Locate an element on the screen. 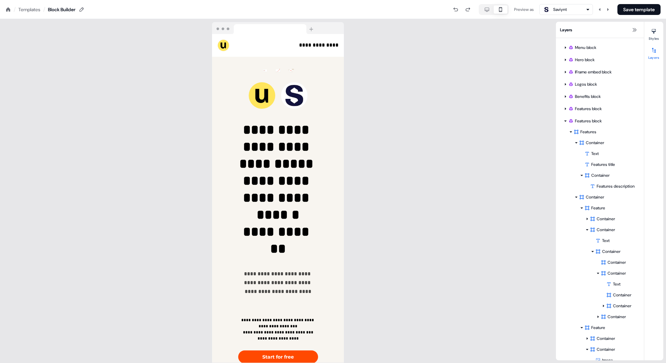 The height and width of the screenshot is (363, 666). button: Saviynt is located at coordinates (566, 10).